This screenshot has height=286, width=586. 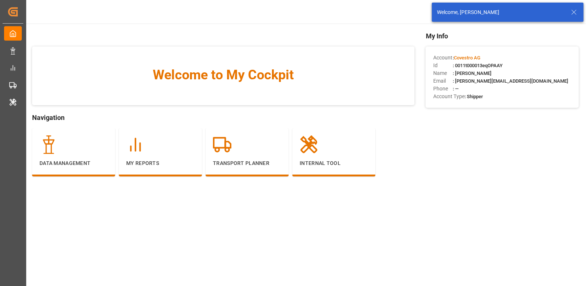 What do you see at coordinates (247, 163) in the screenshot?
I see `p: Transport Planner` at bounding box center [247, 163].